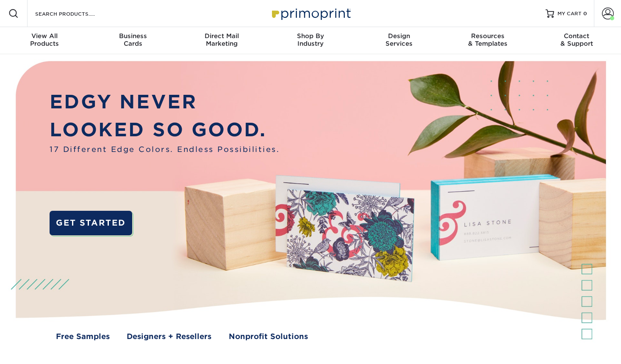 The width and height of the screenshot is (621, 364). What do you see at coordinates (222, 40) in the screenshot?
I see `div: Marketing` at bounding box center [222, 40].